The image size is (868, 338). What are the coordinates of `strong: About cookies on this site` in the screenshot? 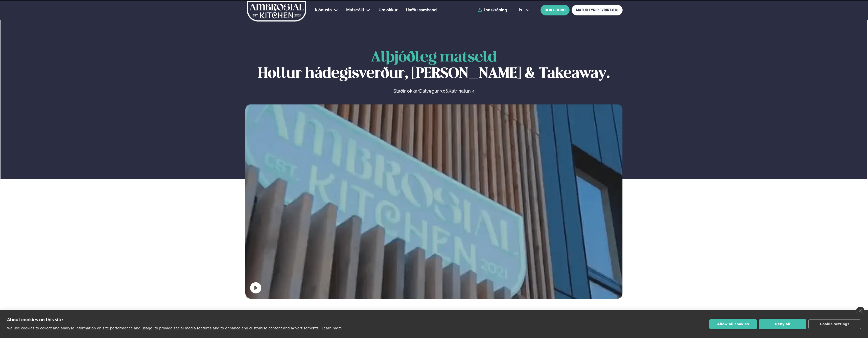 It's located at (35, 319).